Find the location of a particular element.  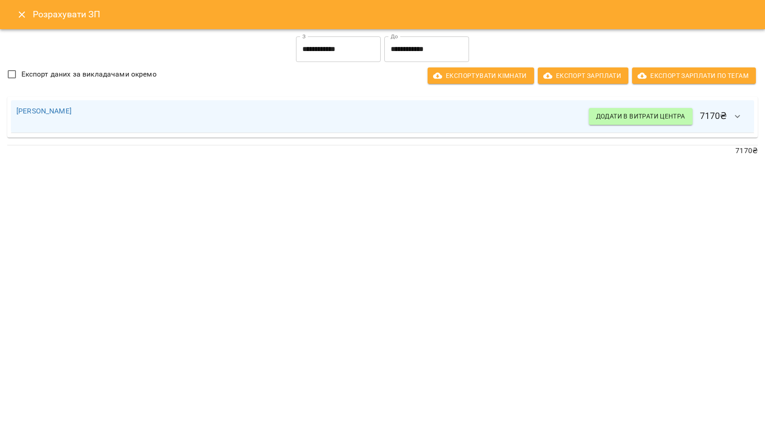

button: Експорт Зарплати по тегам is located at coordinates (694, 76).